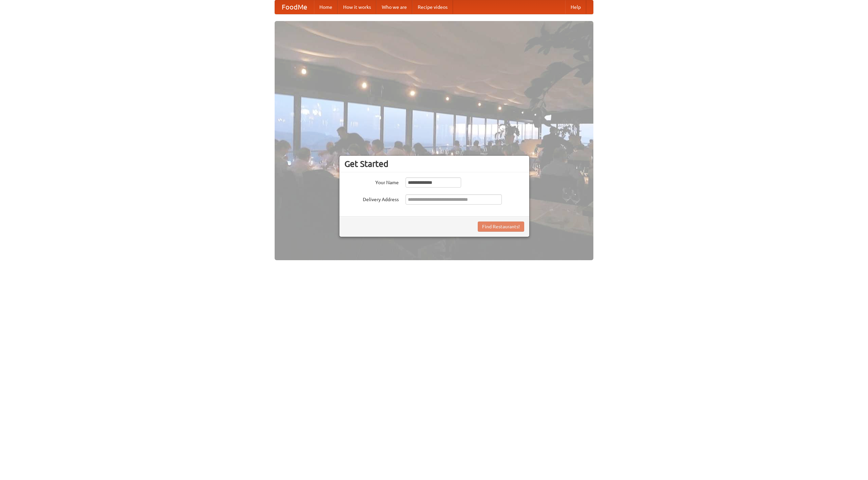 The height and width of the screenshot is (480, 868). I want to click on a: FoodMe, so click(294, 7).